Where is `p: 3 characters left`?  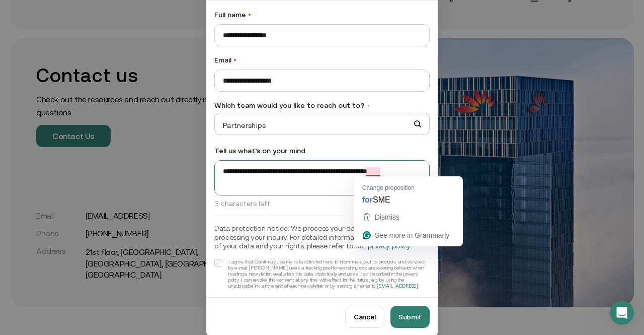 p: 3 characters left is located at coordinates (322, 203).